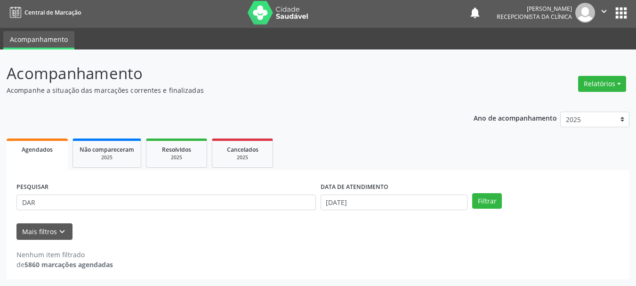  I want to click on span: Não compareceram, so click(107, 149).